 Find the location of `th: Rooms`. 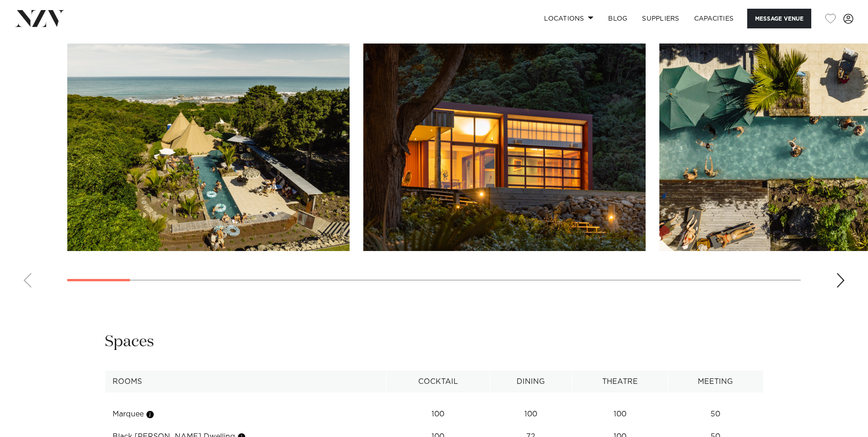

th: Rooms is located at coordinates (245, 381).